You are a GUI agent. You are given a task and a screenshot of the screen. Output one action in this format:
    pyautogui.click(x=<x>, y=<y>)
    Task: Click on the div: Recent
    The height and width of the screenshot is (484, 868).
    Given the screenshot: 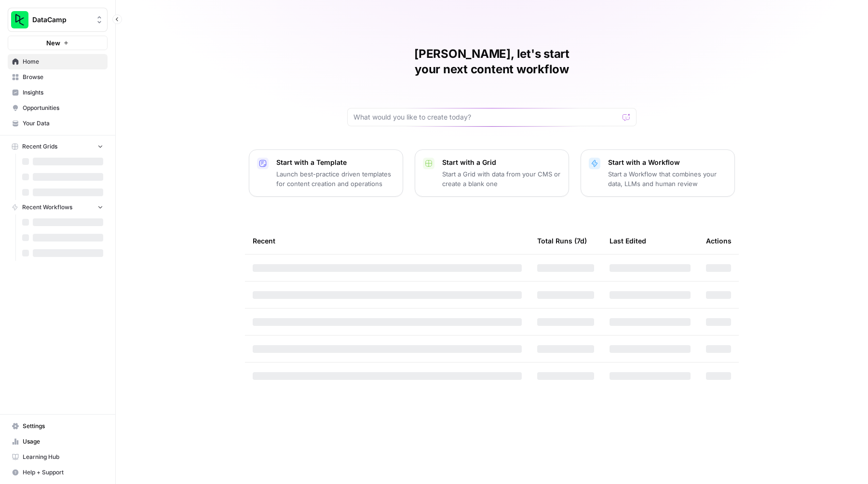 What is the action you would take?
    pyautogui.click(x=387, y=240)
    